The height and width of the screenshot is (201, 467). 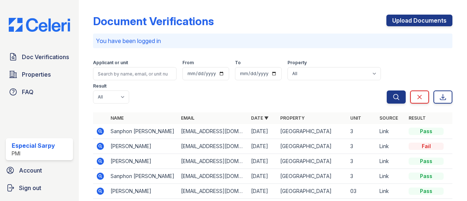 I want to click on td: 03, so click(x=362, y=191).